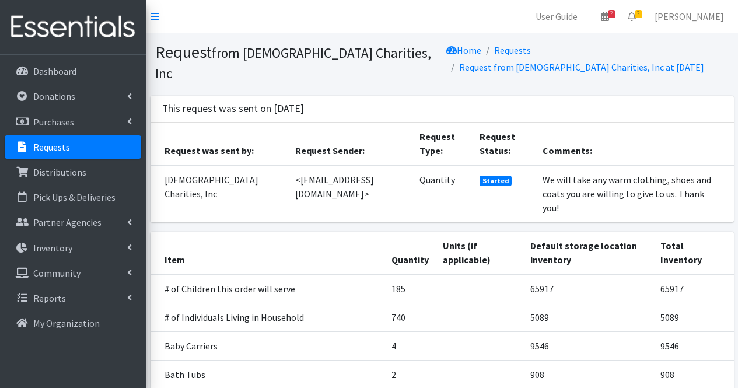 This screenshot has width=738, height=388. Describe the element at coordinates (479, 252) in the screenshot. I see `th: Units (if applicable)` at that location.